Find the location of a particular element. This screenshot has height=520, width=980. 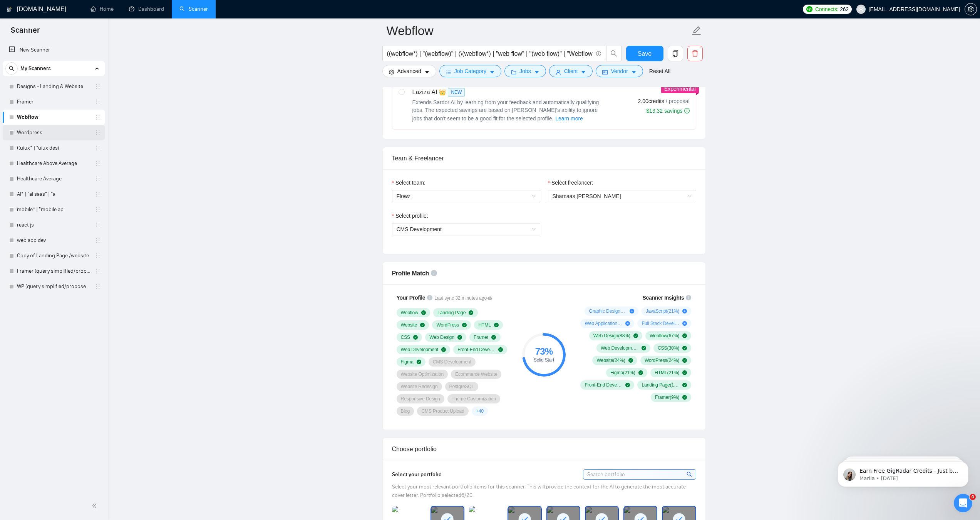

span: My Scanners is located at coordinates (35, 68).